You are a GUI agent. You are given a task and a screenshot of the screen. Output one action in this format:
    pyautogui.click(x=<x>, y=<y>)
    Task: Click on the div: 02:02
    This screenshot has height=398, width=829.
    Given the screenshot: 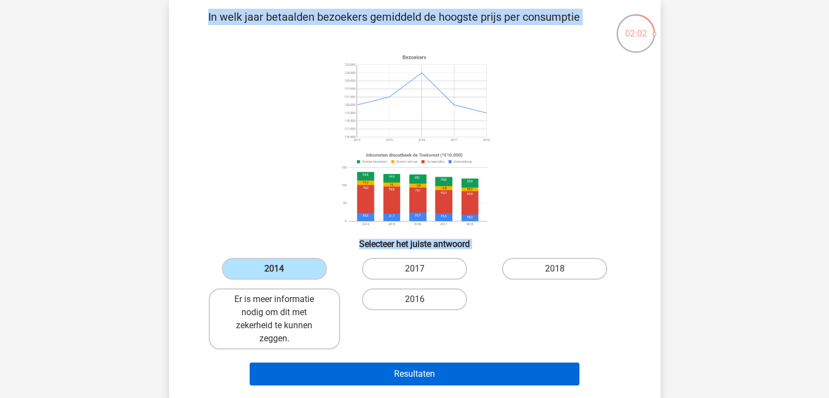 What is the action you would take?
    pyautogui.click(x=636, y=27)
    